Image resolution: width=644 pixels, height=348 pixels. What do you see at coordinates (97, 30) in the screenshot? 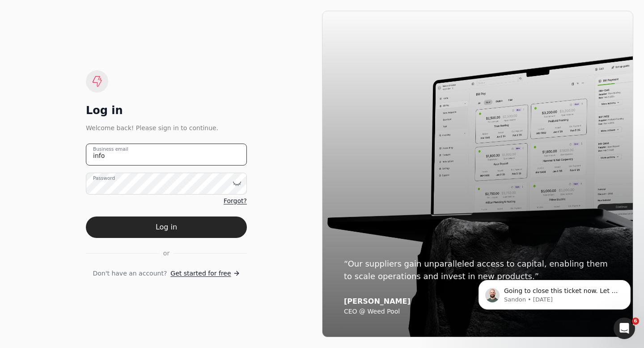
I see `p: Going to close this ticket now. Let us know if you need anything else.` at bounding box center [97, 30].